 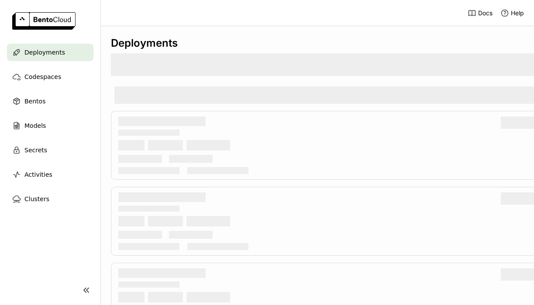 What do you see at coordinates (44, 21) in the screenshot?
I see `img: logo` at bounding box center [44, 21].